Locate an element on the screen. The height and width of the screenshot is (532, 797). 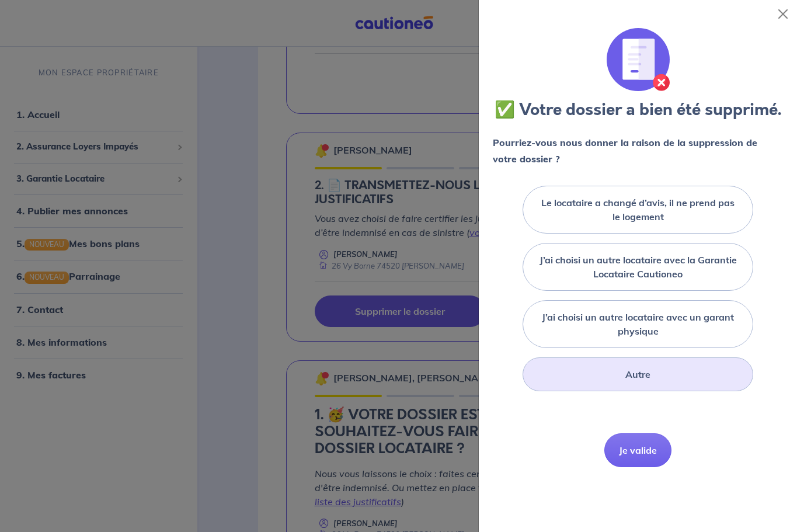
strong: Pourriez-vous nous donner la raison de la suppression de votre dossier ? is located at coordinates (624, 151).